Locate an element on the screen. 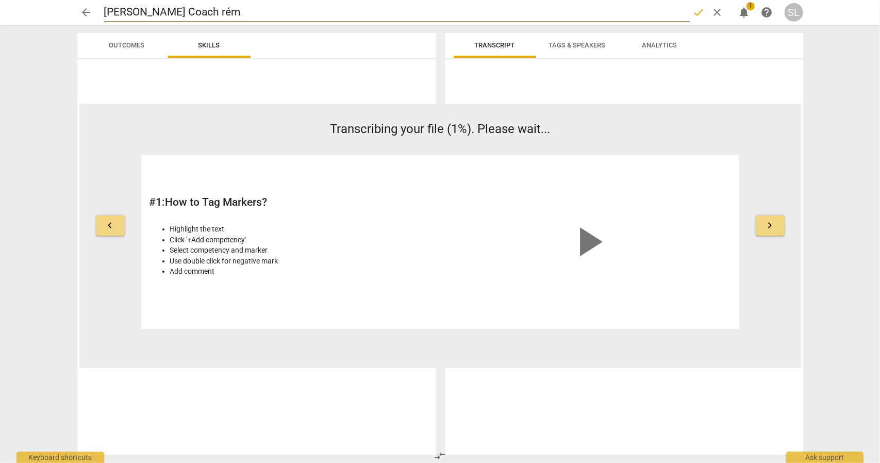  span: play_arrow is located at coordinates (588, 242).